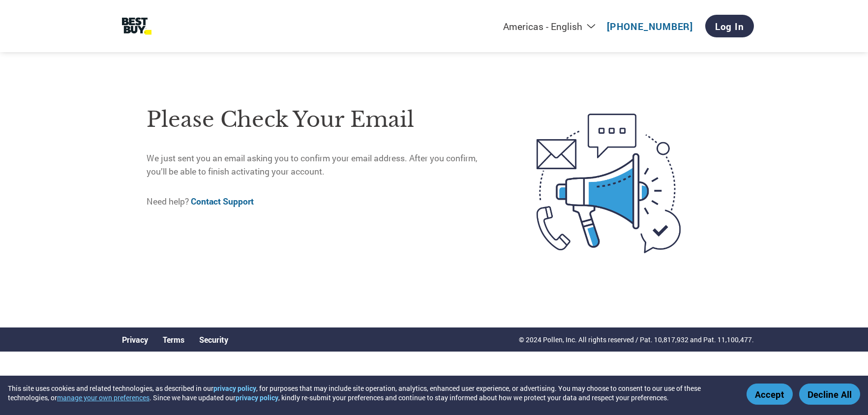 The width and height of the screenshot is (868, 415). What do you see at coordinates (370, 393) in the screenshot?
I see `div: This site uses cookies and related technologies, as described in our , for purposes that may incl...` at bounding box center [370, 393].